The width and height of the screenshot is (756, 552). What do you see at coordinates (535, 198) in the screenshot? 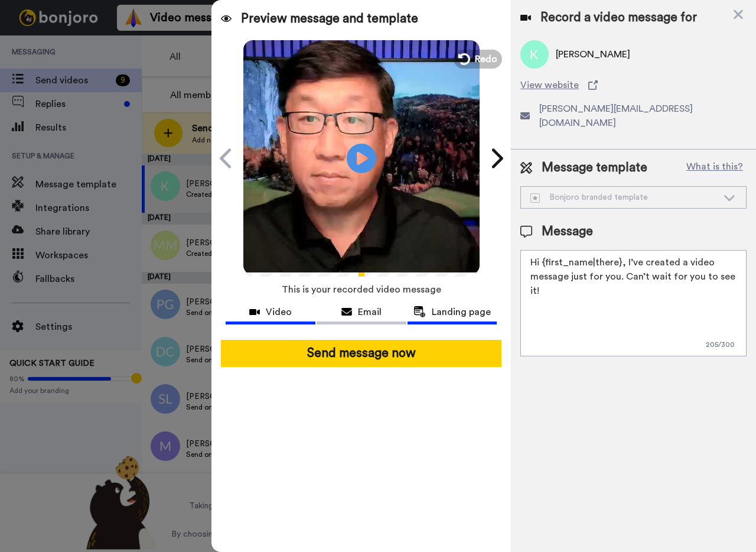
I see `img: demo-template.svg` at bounding box center [535, 198].